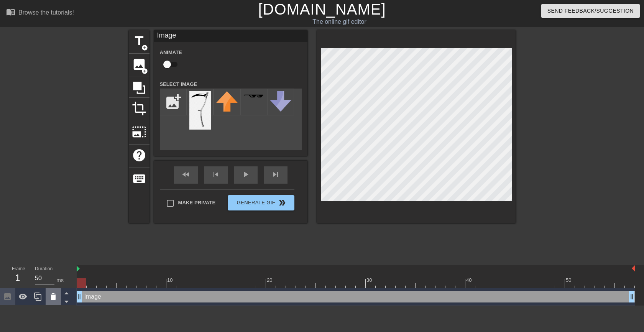 This screenshot has width=644, height=332. Describe the element at coordinates (60, 280) in the screenshot. I see `div: ms` at that location.